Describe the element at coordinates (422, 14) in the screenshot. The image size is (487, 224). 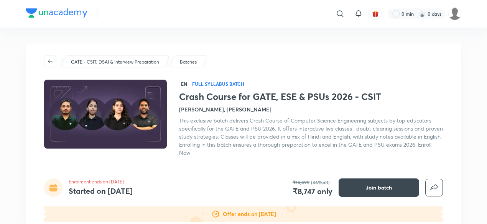
I see `img: streak` at that location.